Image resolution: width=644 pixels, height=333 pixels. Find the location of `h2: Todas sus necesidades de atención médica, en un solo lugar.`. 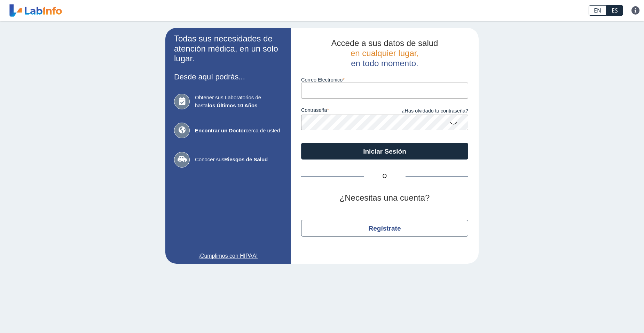

h2: Todas sus necesidades de atención médica, en un solo lugar. is located at coordinates (228, 49).